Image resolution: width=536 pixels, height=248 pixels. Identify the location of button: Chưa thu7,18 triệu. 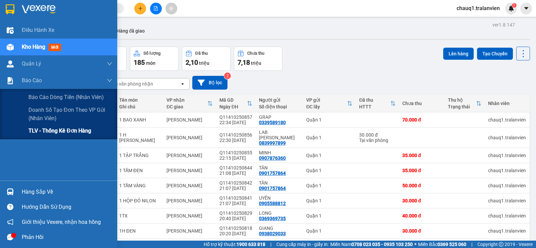
(258, 59).